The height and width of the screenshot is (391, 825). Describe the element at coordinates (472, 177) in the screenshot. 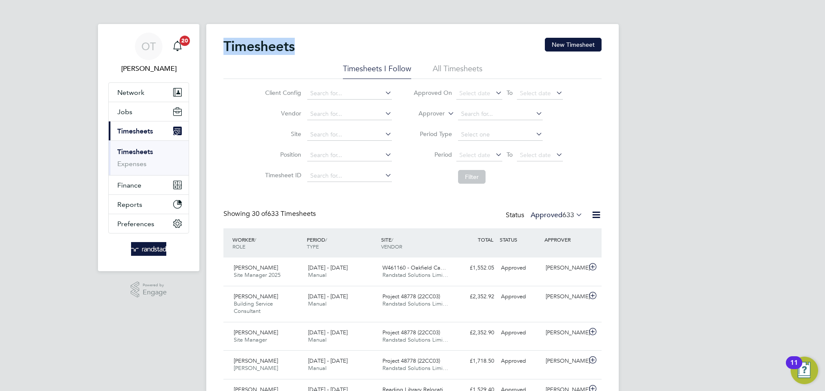

I see `button: Filter` at that location.